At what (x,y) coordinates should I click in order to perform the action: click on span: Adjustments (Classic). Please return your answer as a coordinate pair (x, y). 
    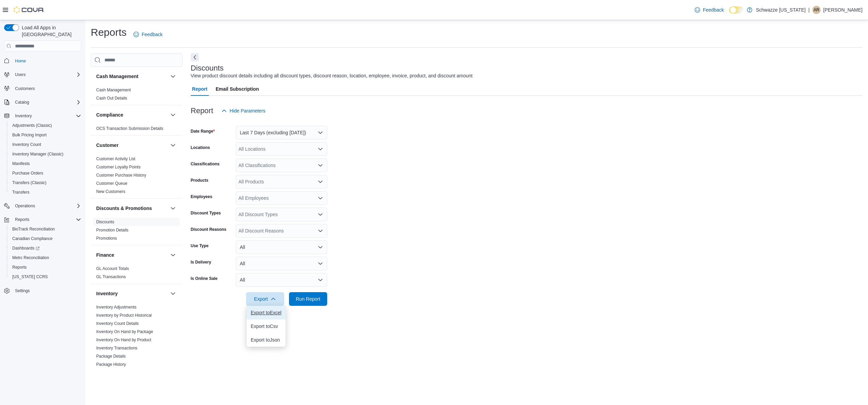
    Looking at the image, I should click on (45, 126).